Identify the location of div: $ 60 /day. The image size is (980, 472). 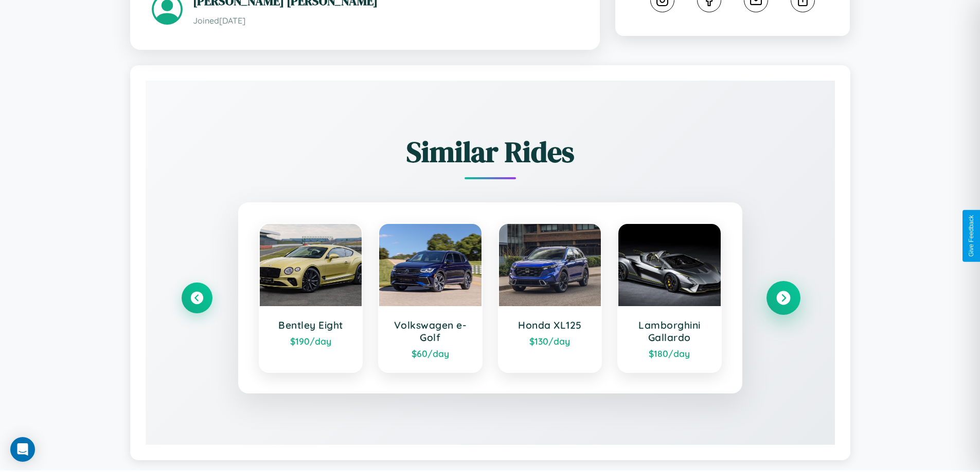
(430, 354).